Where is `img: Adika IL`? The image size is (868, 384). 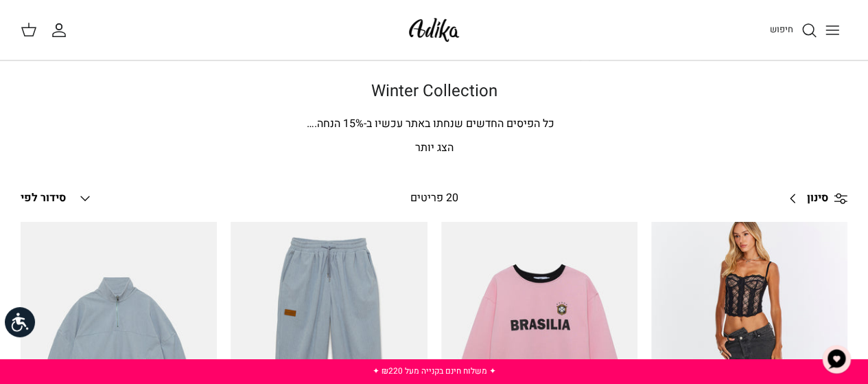
img: Adika IL is located at coordinates (434, 30).